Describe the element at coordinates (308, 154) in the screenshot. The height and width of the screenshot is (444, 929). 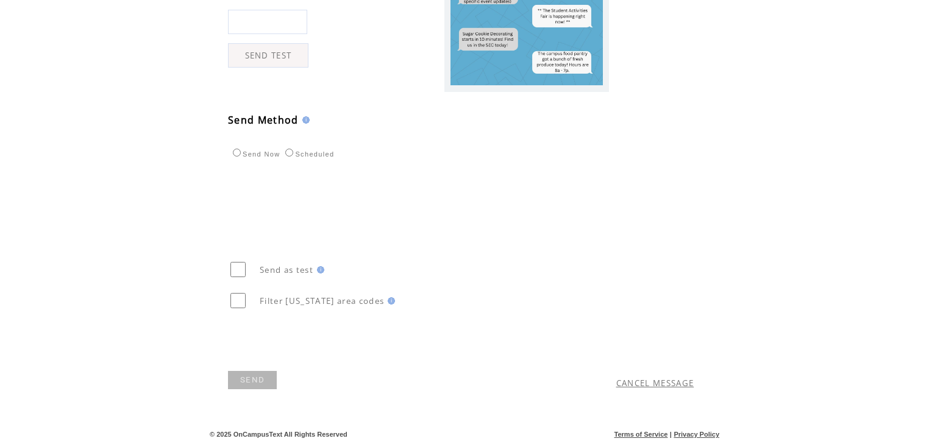
I see `label: Scheduled` at that location.